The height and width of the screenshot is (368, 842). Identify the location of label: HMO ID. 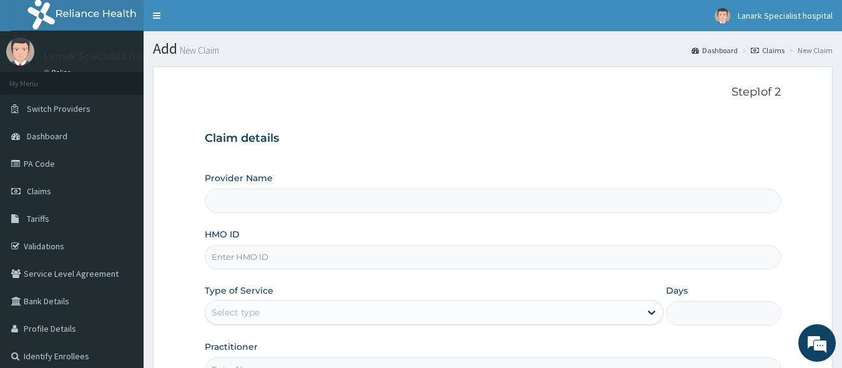
(222, 234).